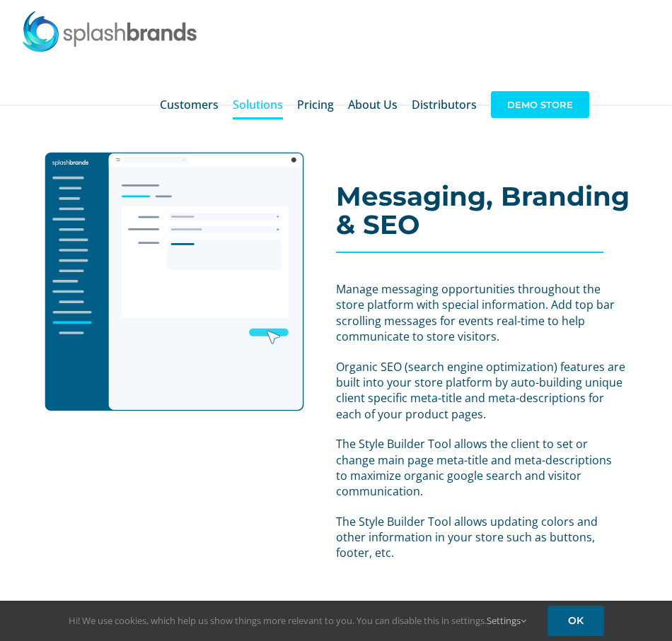  What do you see at coordinates (480, 468) in the screenshot?
I see `p: The Style Builder Tool allows the client to set or change main page meta-title and meta-descripti...` at bounding box center [480, 468].